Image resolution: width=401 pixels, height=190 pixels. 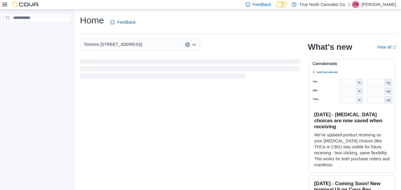 I want to click on span: CM, so click(x=355, y=5).